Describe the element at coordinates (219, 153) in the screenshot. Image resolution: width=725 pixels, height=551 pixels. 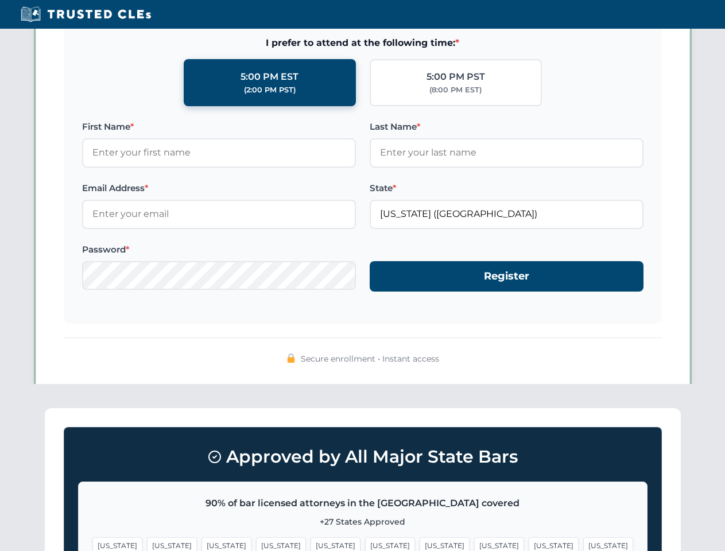
I see `input: Enter your first name` at that location.